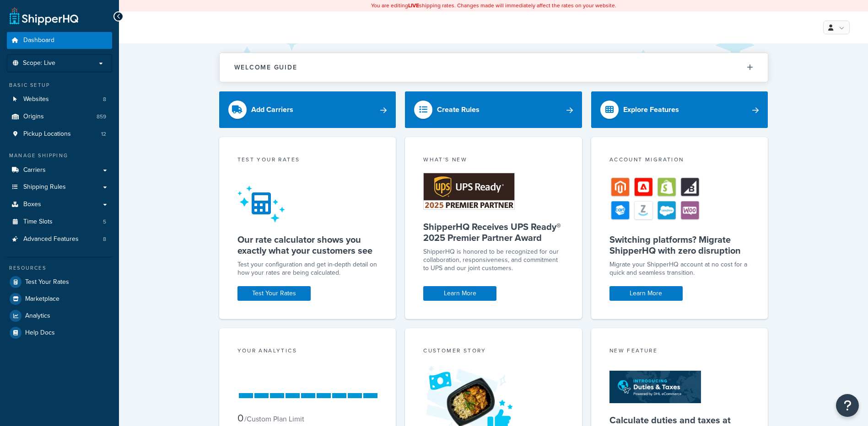 This screenshot has width=868, height=426. What do you see at coordinates (60, 239) in the screenshot?
I see `li: Advanced Features` at bounding box center [60, 239].